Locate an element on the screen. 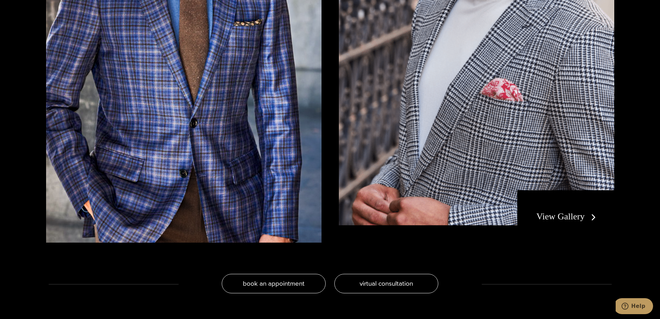 This screenshot has height=319, width=660. a: book an appointment is located at coordinates (274, 283).